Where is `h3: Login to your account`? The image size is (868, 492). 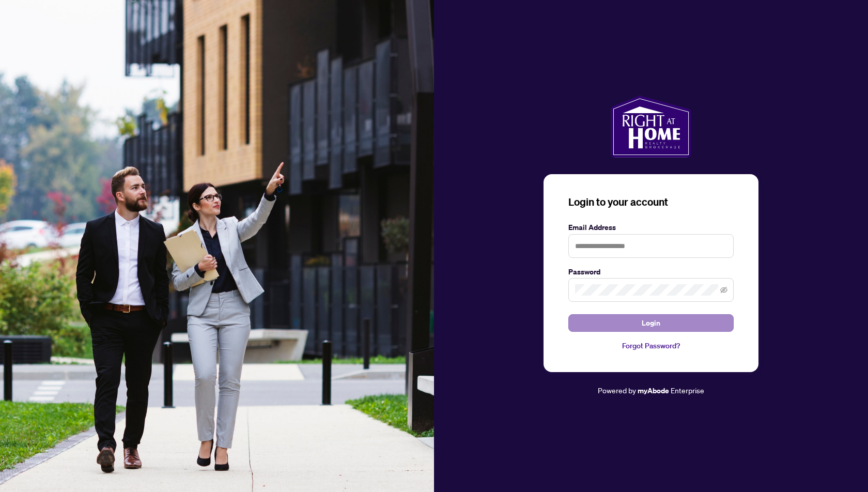 h3: Login to your account is located at coordinates (651, 202).